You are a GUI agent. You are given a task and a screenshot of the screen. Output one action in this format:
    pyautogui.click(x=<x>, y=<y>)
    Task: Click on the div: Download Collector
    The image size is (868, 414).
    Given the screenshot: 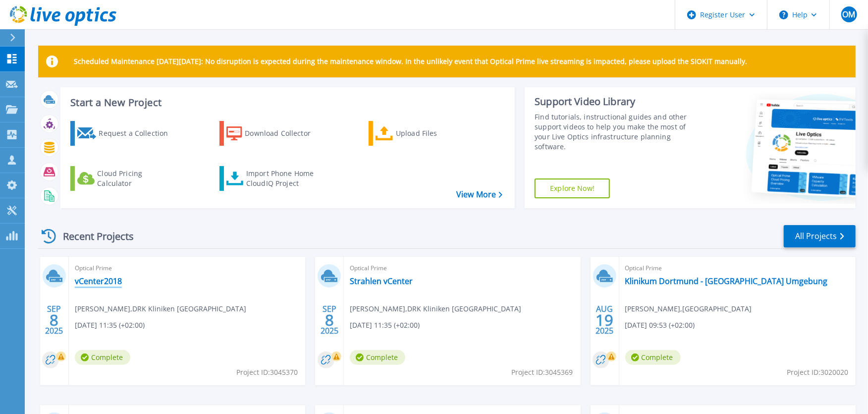 What is the action you would take?
    pyautogui.click(x=284, y=133)
    